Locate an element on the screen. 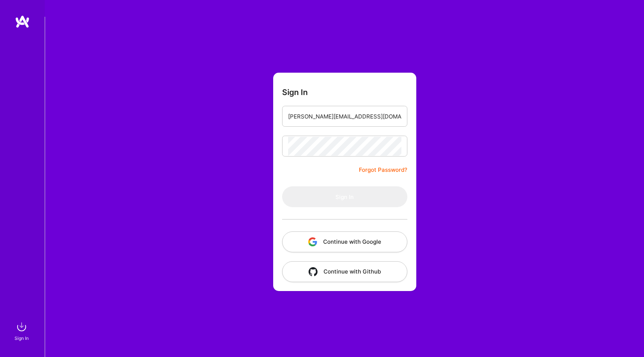 This screenshot has width=644, height=357. div: Sign In is located at coordinates (21, 338).